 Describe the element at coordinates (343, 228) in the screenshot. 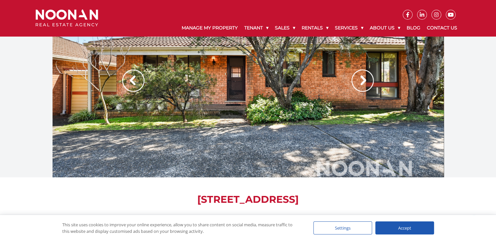

I see `div: Settings` at that location.